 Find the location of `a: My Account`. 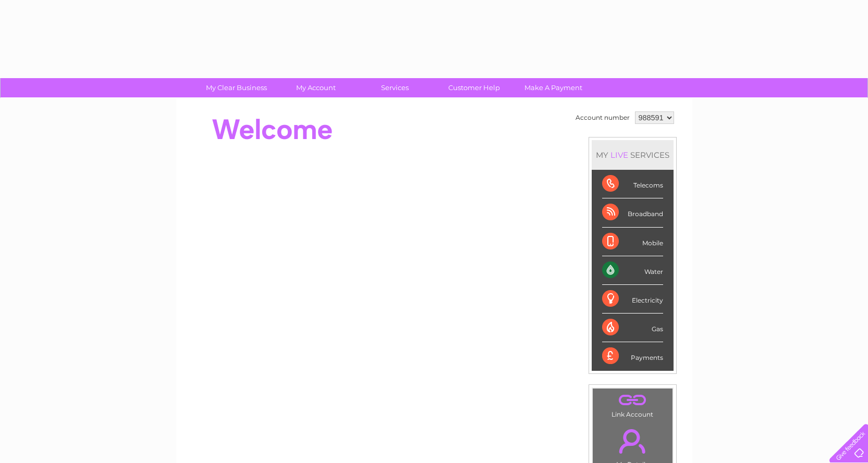

a: My Account is located at coordinates (316, 88).